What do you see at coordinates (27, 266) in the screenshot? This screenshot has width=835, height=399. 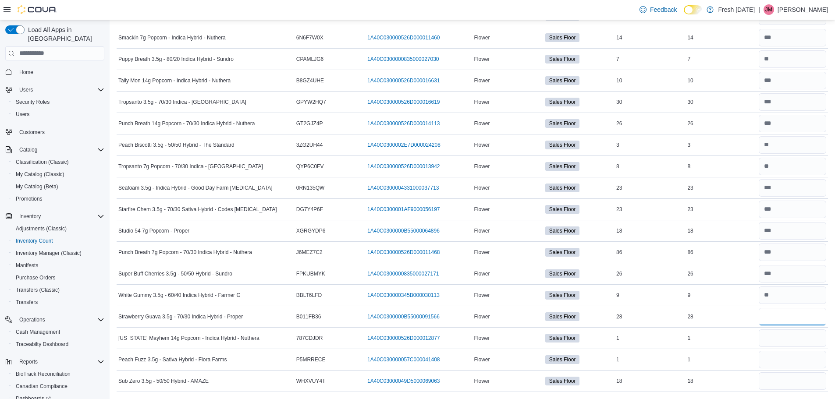 I see `a: Manifests` at bounding box center [27, 266].